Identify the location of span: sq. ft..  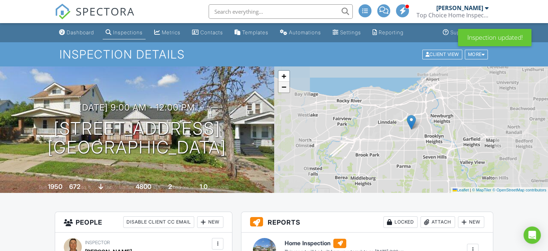
(87, 187).